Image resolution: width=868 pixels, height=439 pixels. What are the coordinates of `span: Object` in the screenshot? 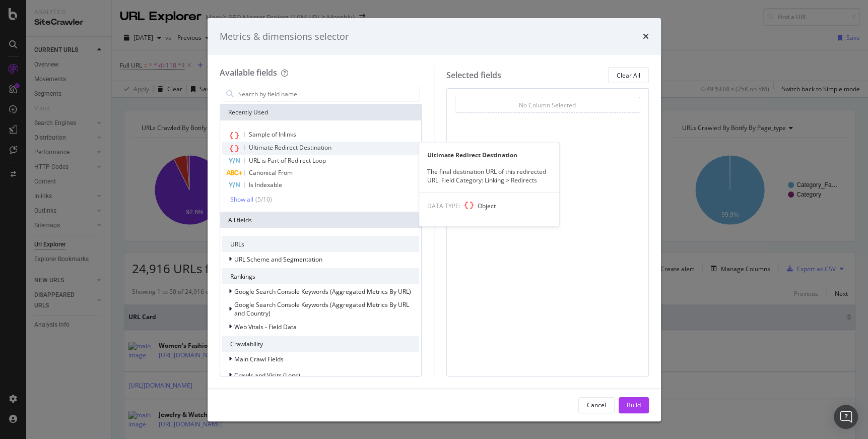 It's located at (486, 205).